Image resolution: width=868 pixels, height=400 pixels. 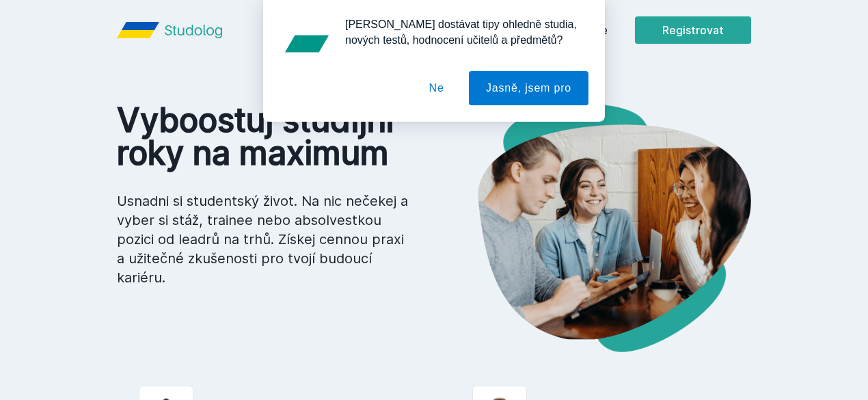 I want to click on button: Jasně, jsem pro, so click(x=529, y=88).